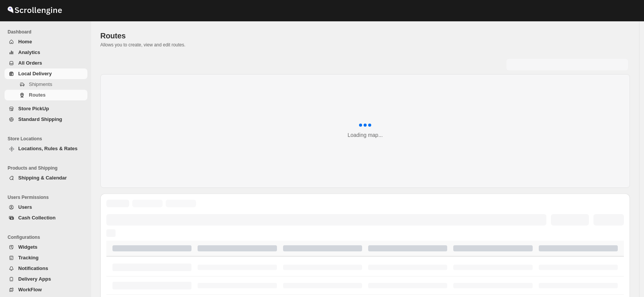 This screenshot has height=297, width=644. I want to click on button: Delivery Apps, so click(46, 279).